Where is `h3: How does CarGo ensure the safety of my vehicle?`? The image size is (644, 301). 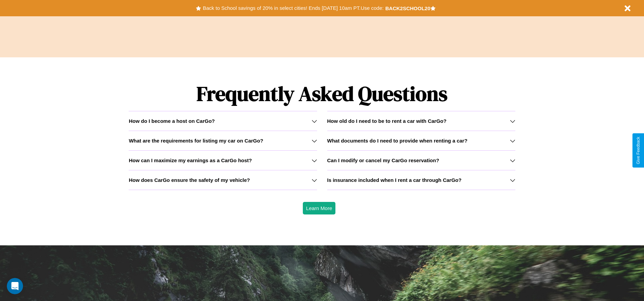
h3: How does CarGo ensure the safety of my vehicle? is located at coordinates (190, 180).